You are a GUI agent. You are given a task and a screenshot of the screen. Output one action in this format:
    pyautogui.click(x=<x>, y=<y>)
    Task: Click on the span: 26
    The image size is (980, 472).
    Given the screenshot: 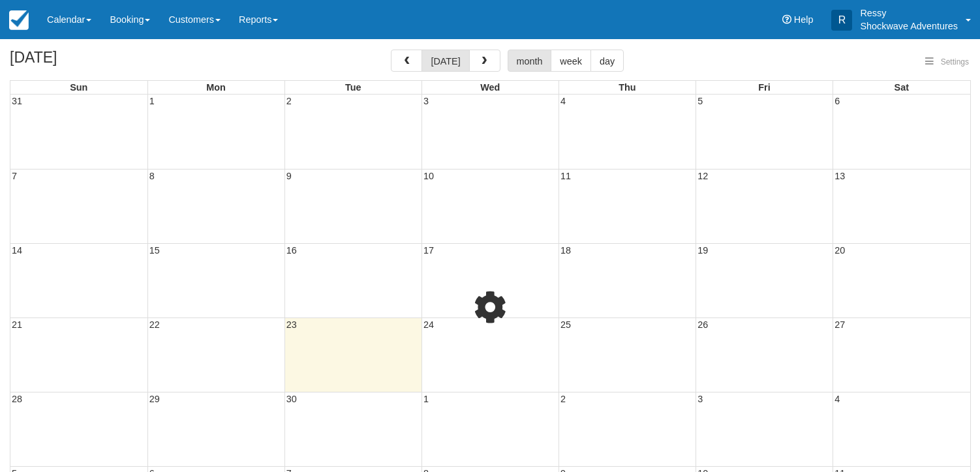 What is the action you would take?
    pyautogui.click(x=703, y=325)
    